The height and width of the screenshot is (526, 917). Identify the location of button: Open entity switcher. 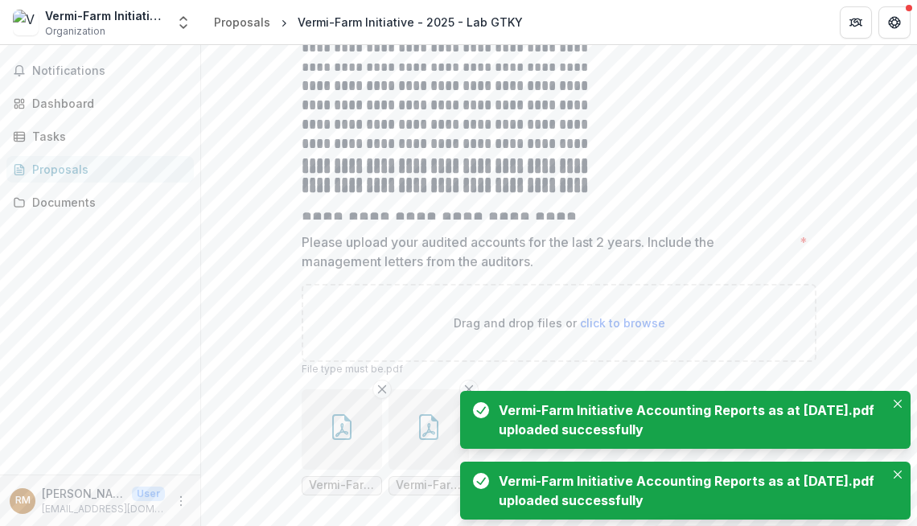
(183, 23).